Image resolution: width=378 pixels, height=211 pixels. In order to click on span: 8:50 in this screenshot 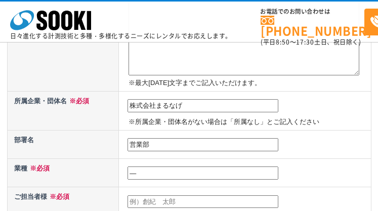, I will do `click(283, 42)`.